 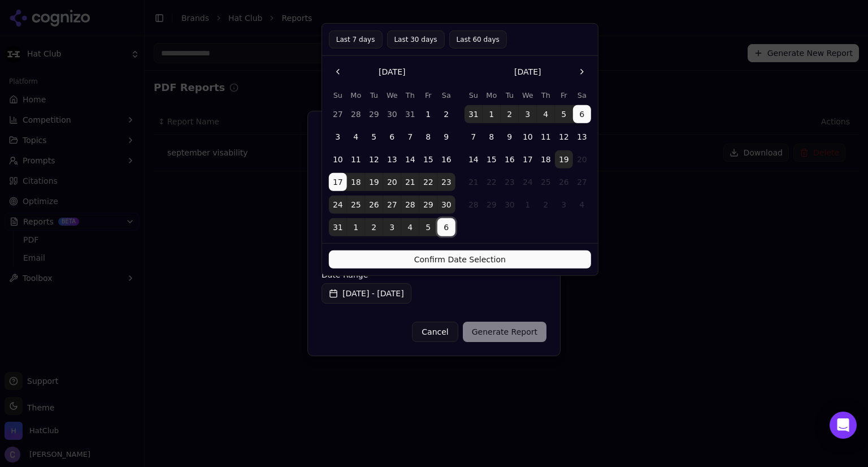 I want to click on button: Monday, September 15th, 2025, so click(x=492, y=159).